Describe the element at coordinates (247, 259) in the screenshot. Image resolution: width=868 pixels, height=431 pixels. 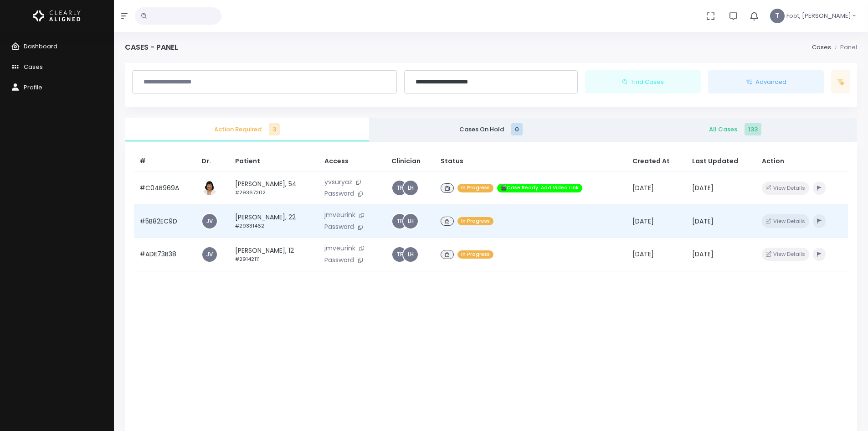
I see `small: #29142111` at that location.